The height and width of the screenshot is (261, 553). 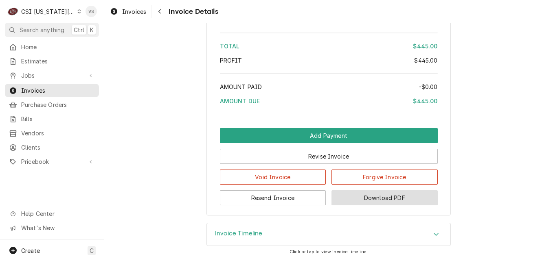 What do you see at coordinates (92, 30) in the screenshot?
I see `span: K` at bounding box center [92, 30].